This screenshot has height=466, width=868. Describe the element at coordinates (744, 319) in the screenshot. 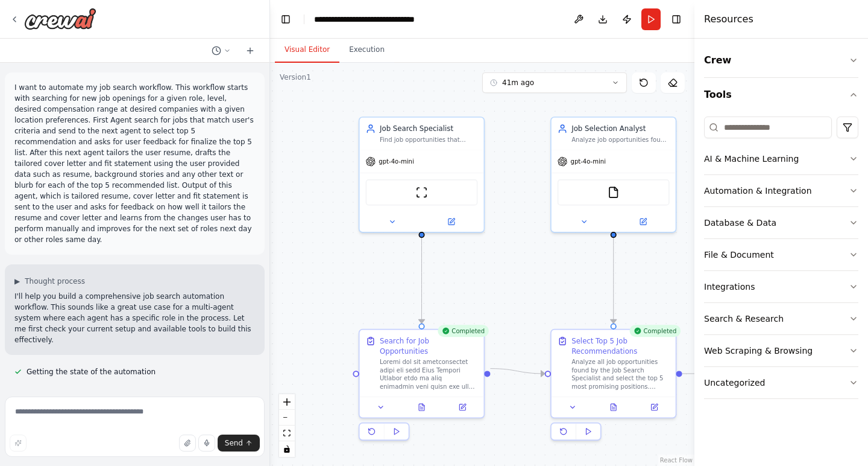

I see `div: Search & Research` at that location.